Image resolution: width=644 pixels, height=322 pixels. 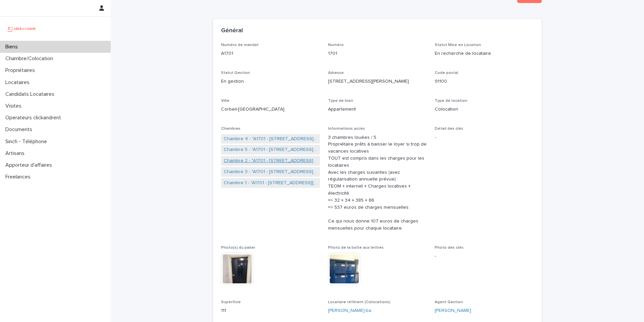 I want to click on p: En gestion, so click(x=271, y=82).